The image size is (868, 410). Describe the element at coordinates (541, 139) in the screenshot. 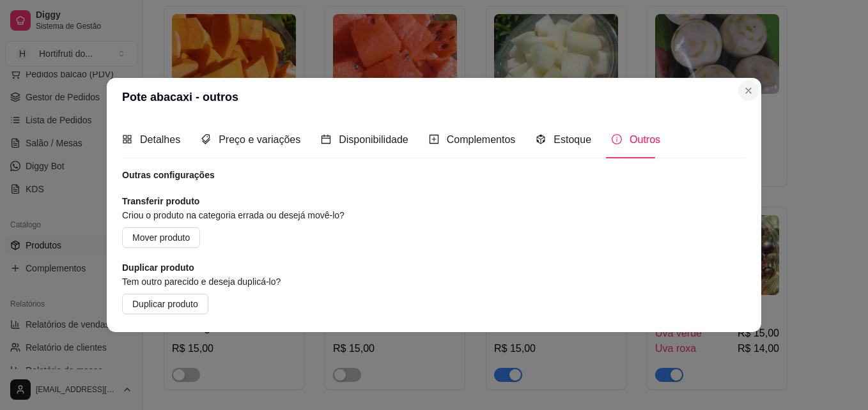

I see `span: code-sandbox` at that location.